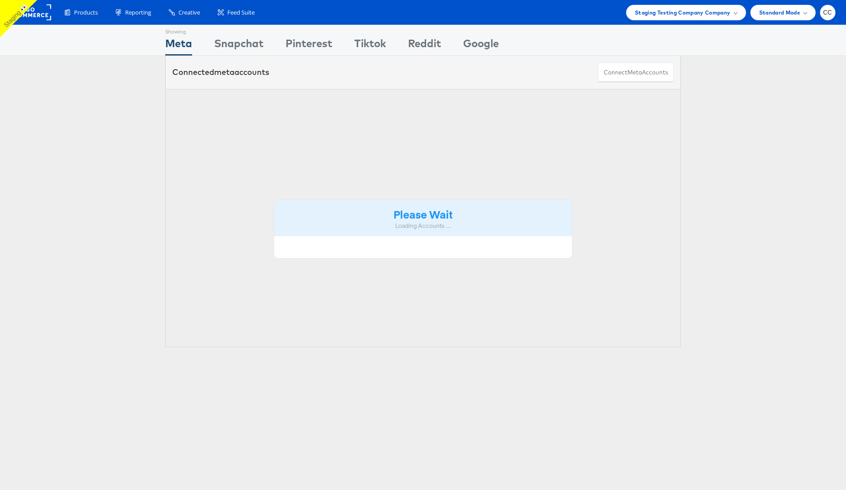 This screenshot has width=846, height=490. What do you see at coordinates (423, 226) in the screenshot?
I see `div: Loading Accounts ....` at bounding box center [423, 226].